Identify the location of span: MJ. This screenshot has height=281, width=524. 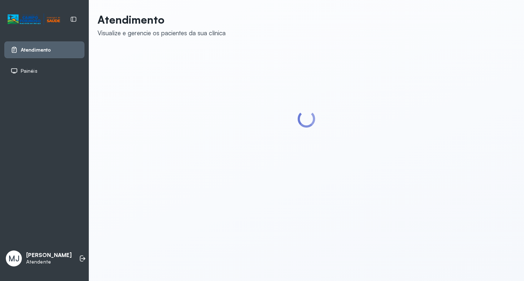
(14, 259).